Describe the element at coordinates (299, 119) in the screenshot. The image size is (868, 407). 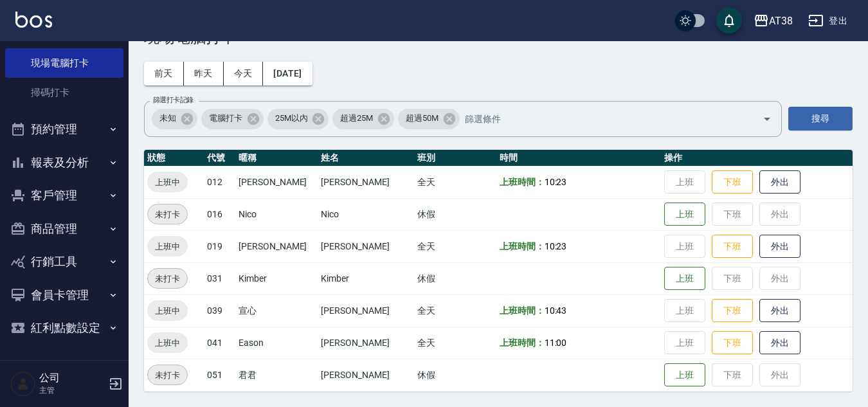
I see `div: 25M以內` at that location.